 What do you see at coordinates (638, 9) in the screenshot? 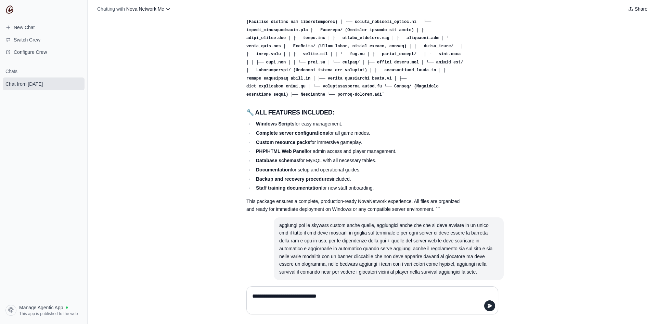
I see `button: Share` at bounding box center [638, 9].